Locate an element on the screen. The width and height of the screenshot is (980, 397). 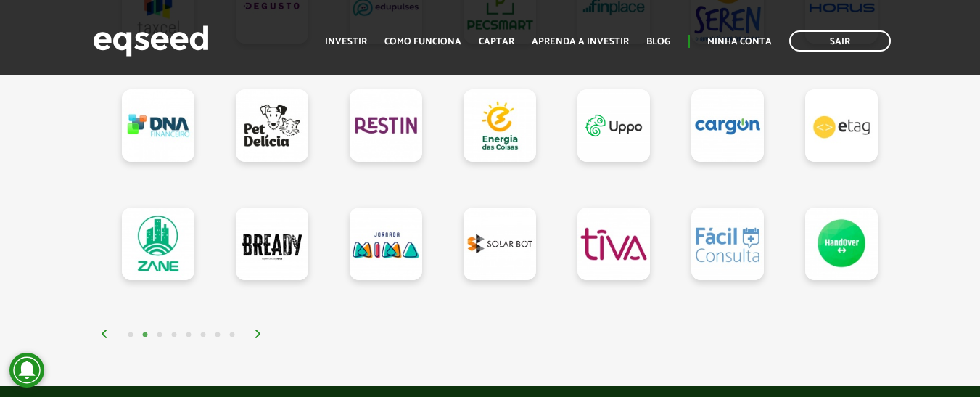
a: Captar is located at coordinates (496, 41).